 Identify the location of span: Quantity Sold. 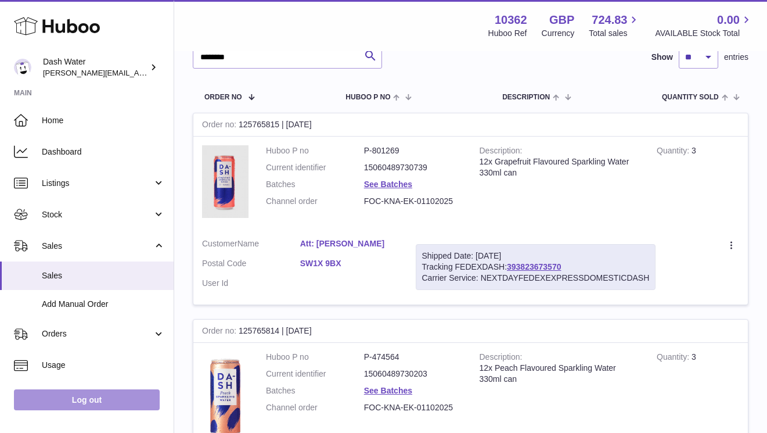
(690, 97).